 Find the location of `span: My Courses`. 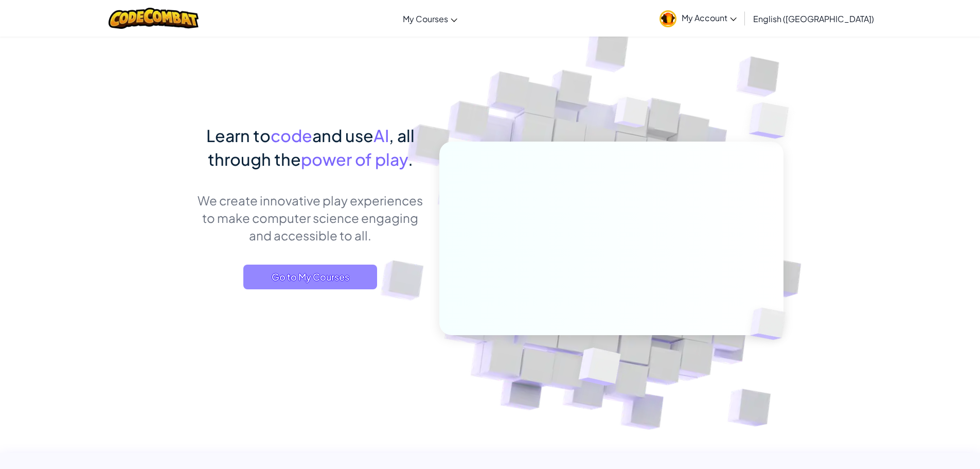

span: My Courses is located at coordinates (425, 19).